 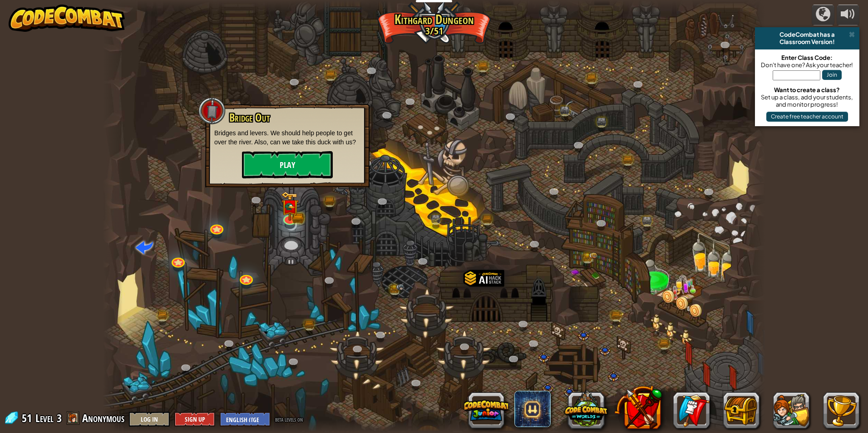 I want to click on img: CodeCombat - Learn how to code by playing a game, so click(x=67, y=18).